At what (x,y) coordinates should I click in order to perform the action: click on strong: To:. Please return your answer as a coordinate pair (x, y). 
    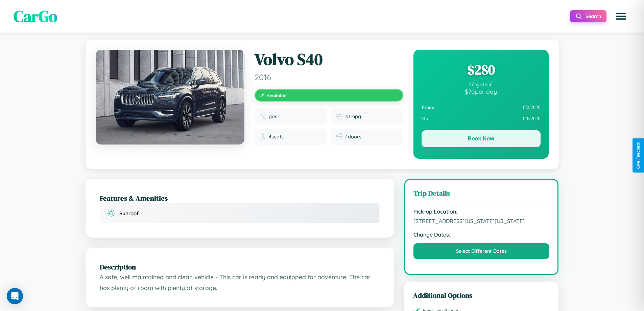
    Looking at the image, I should click on (425, 118).